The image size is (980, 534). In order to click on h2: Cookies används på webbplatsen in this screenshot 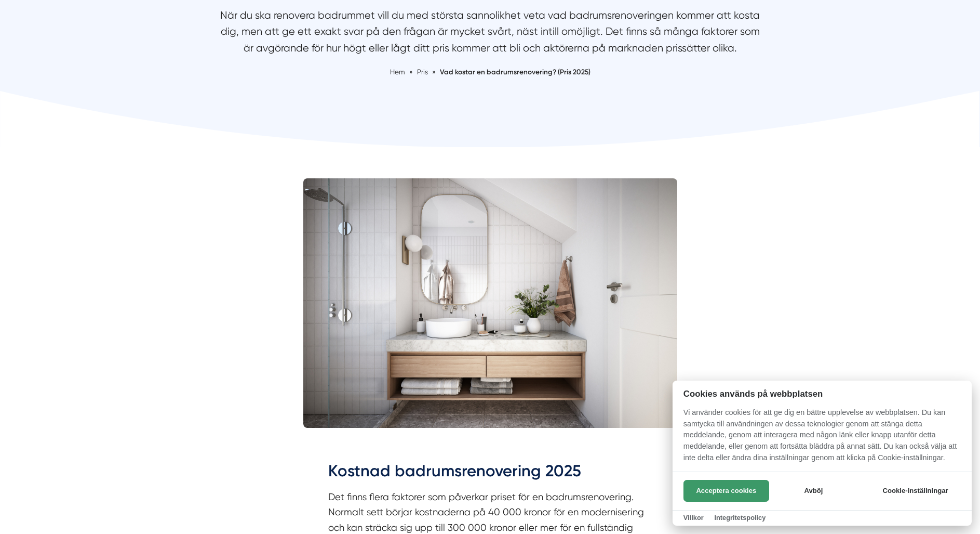, I will do `click(822, 393)`.